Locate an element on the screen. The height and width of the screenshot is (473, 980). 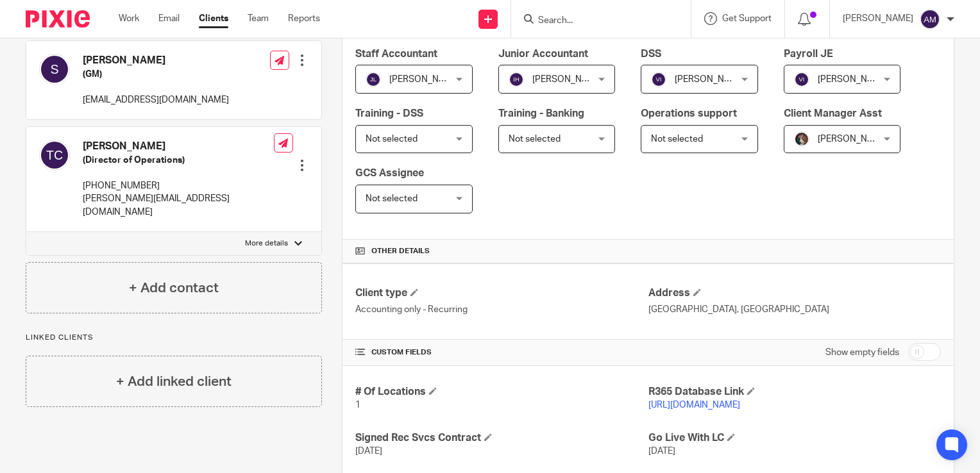
a: Clients is located at coordinates (214, 19).